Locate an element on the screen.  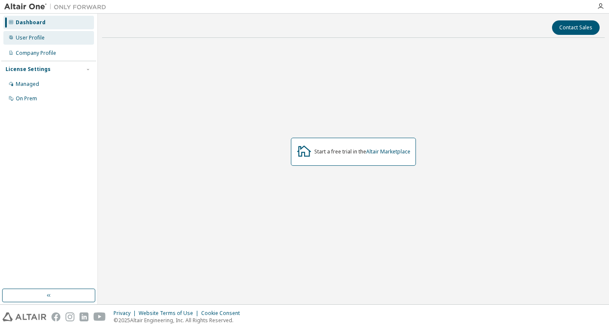
div: Dashboard is located at coordinates (31, 23).